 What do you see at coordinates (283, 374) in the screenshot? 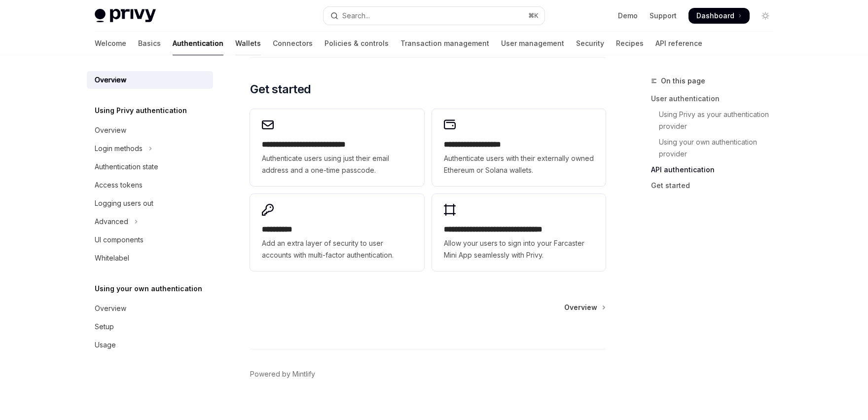
I see `a: Powered by Mintlify` at bounding box center [283, 374].